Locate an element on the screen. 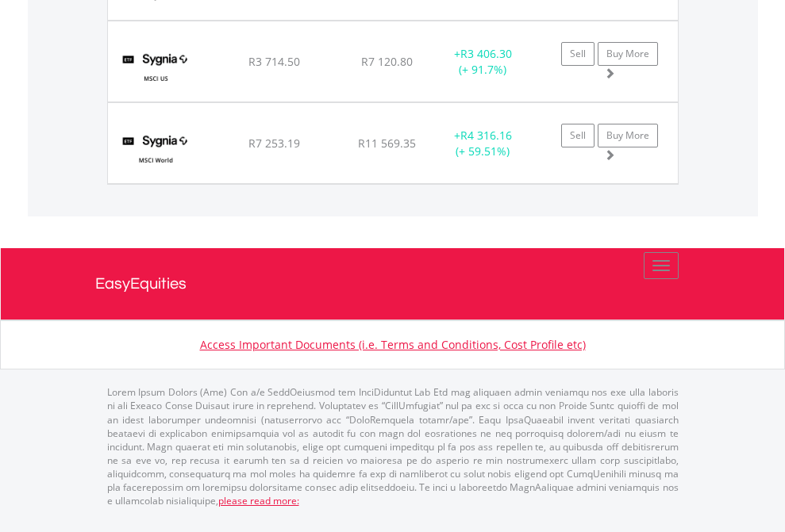 This screenshot has width=785, height=532. span: R3 406.30 is located at coordinates (486, 54).